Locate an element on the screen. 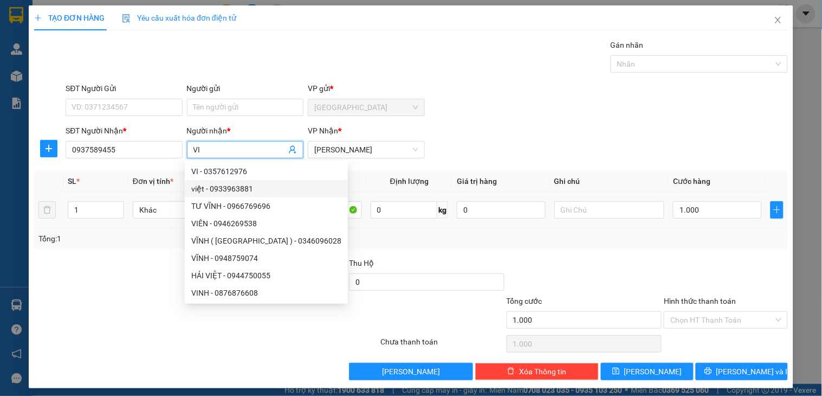  input: 0 is located at coordinates (501, 210).